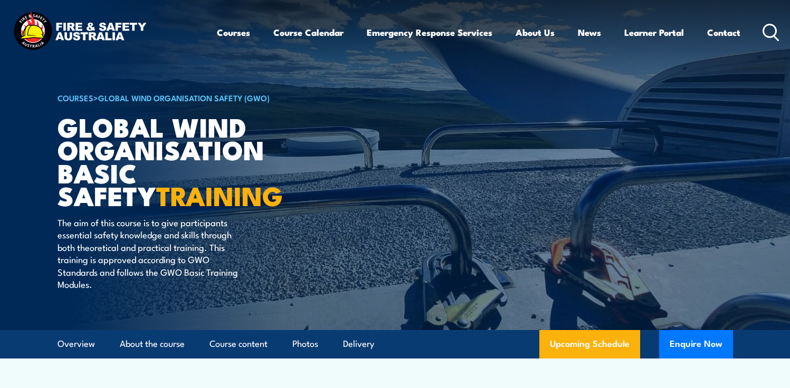 The height and width of the screenshot is (388, 790). What do you see at coordinates (358, 344) in the screenshot?
I see `a: Delivery` at bounding box center [358, 344].